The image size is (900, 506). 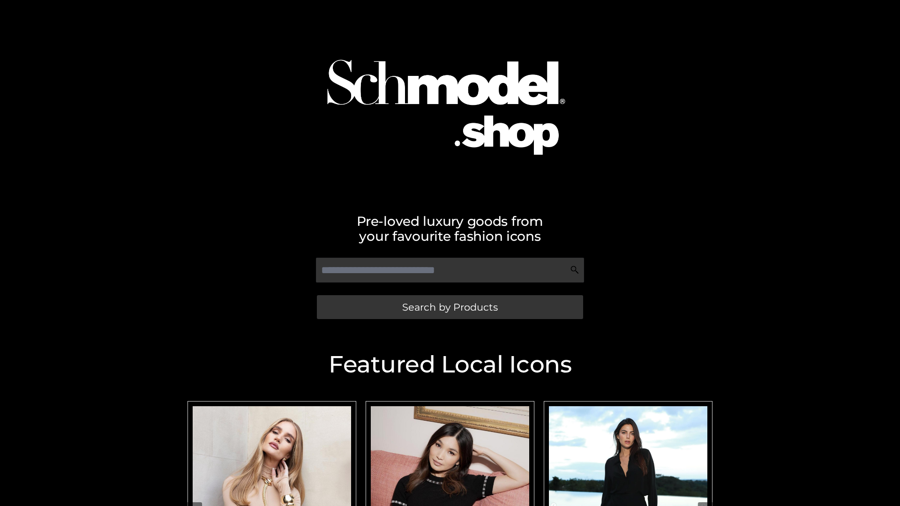 I want to click on h2: Pre-loved luxury goods from your favourite fashion icons, so click(x=450, y=229).